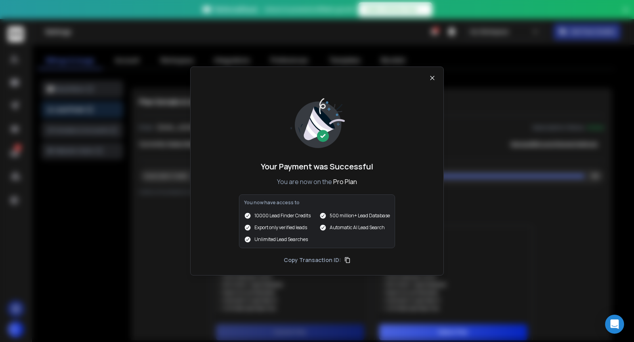 The width and height of the screenshot is (634, 342). What do you see at coordinates (279, 216) in the screenshot?
I see `div: 10000 Lead Finder Credits` at bounding box center [279, 216].